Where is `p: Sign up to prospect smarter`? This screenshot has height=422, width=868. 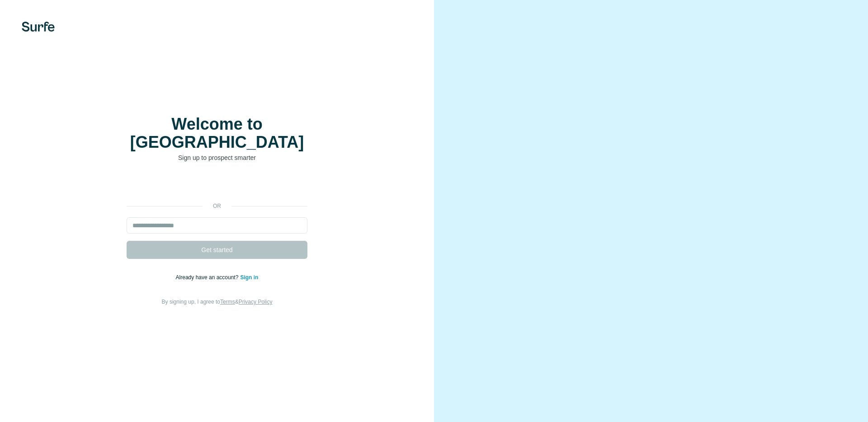
p: Sign up to prospect smarter is located at coordinates (217, 158).